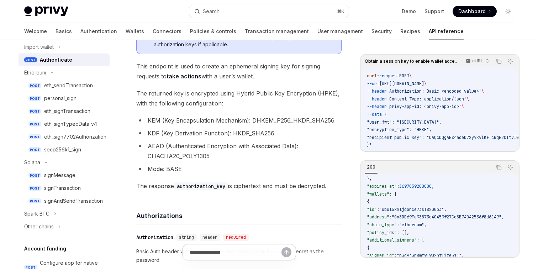 Image resolution: width=538 pixels, height=269 pixels. What do you see at coordinates (64, 111) in the screenshot?
I see `a: POSTeth_signTransaction` at bounding box center [64, 111].